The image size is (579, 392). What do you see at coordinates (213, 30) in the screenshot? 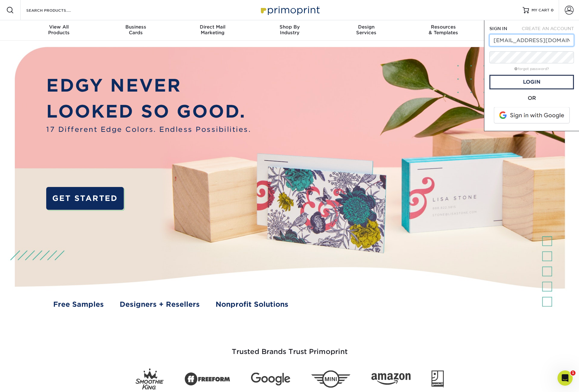
I see `a: Direct MailMarketing` at bounding box center [213, 30].